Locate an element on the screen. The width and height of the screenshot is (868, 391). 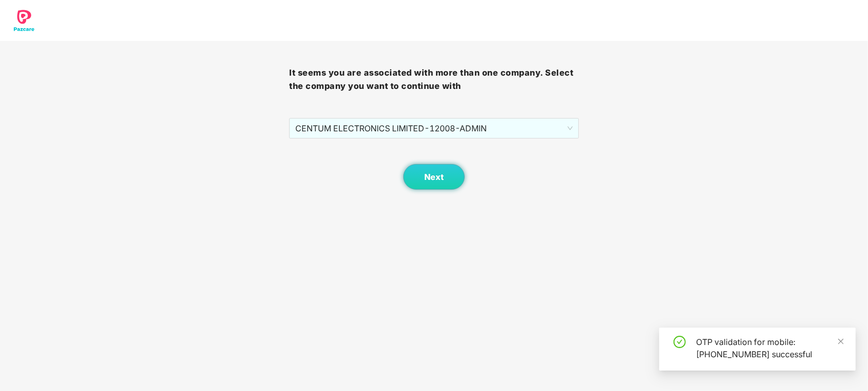
span: CENTUM ELECTRONICS LIMITED - 12008 - ADMIN is located at coordinates (434, 128).